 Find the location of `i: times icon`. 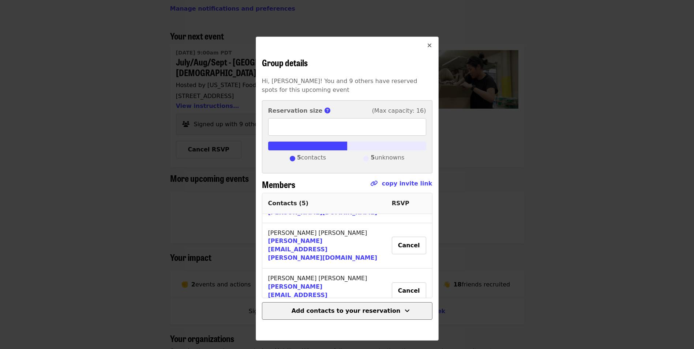

i: times icon is located at coordinates (429, 45).